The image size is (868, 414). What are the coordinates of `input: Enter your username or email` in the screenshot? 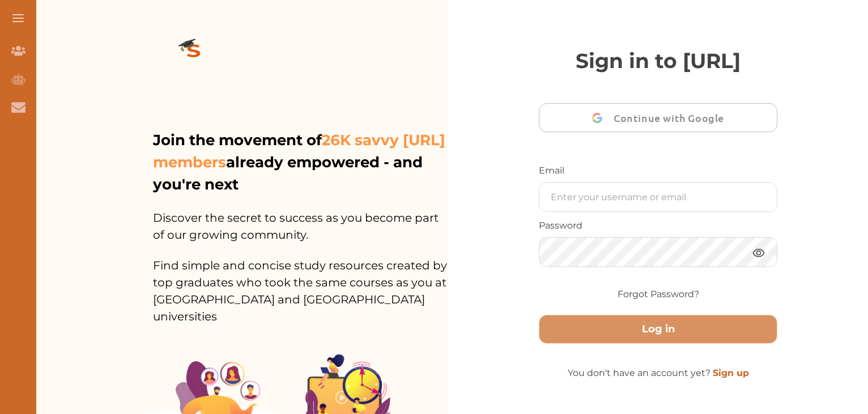 It's located at (658, 197).